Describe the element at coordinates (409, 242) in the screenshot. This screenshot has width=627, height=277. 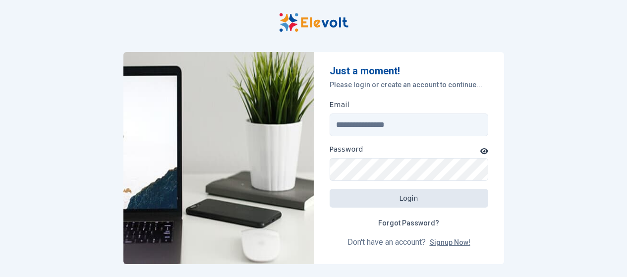
I see `p: Don't have an account?` at that location.